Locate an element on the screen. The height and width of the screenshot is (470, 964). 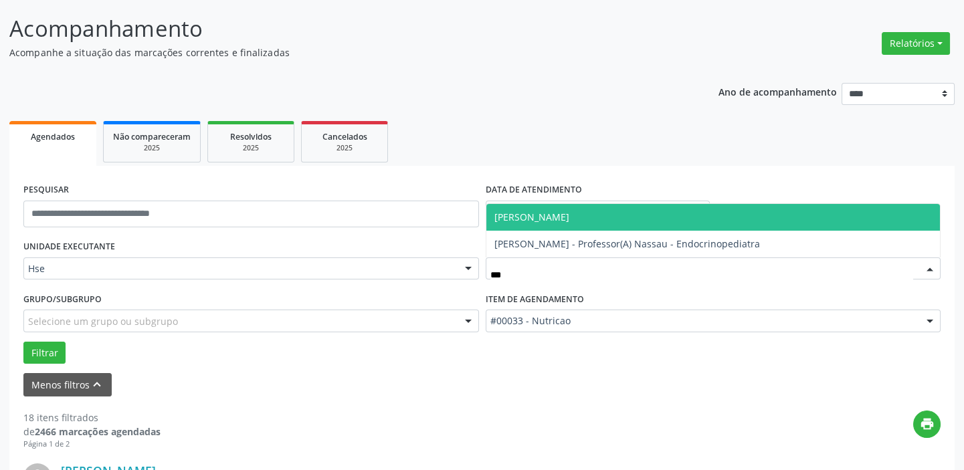
div: 18 itens filtrados is located at coordinates (92, 417).